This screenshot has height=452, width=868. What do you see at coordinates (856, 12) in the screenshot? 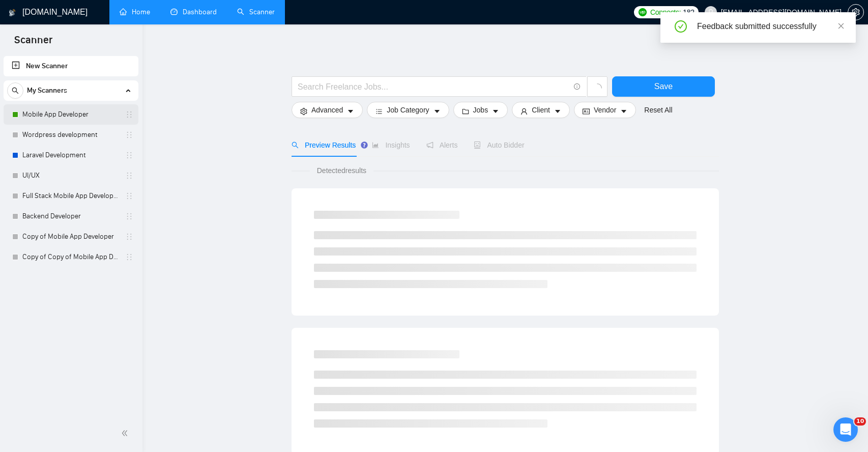
I see `a: setting` at bounding box center [856, 12].